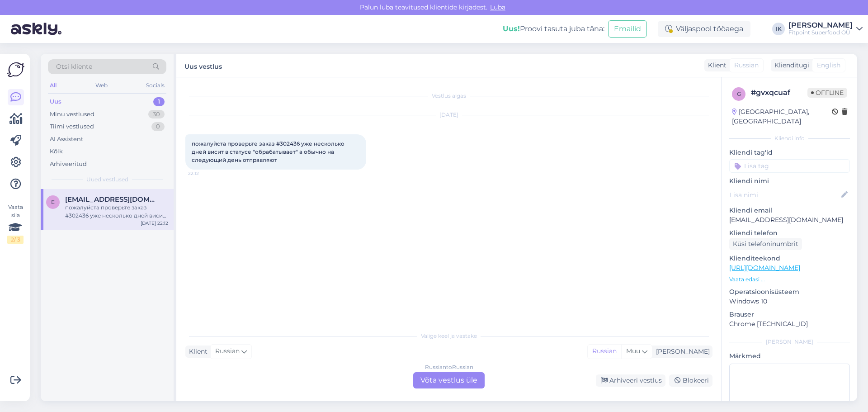  Describe the element at coordinates (821, 33) in the screenshot. I see `div: Fitpoint Superfood OÜ` at that location.